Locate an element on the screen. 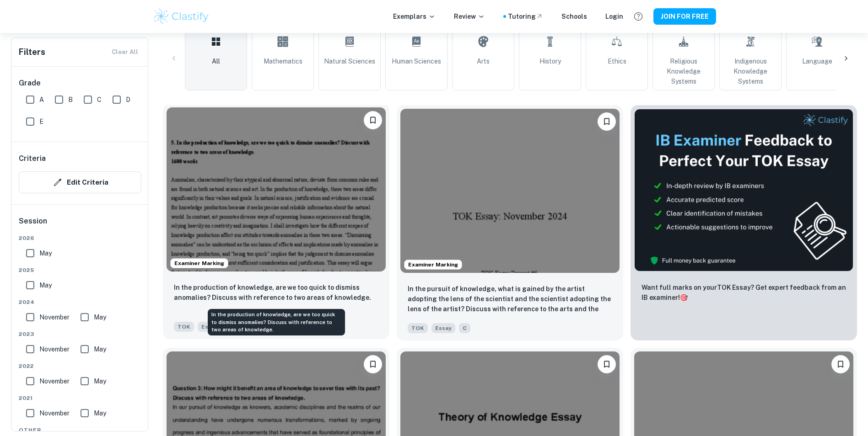 Image resolution: width=868 pixels, height=436 pixels. span: 2024 is located at coordinates (80, 302).